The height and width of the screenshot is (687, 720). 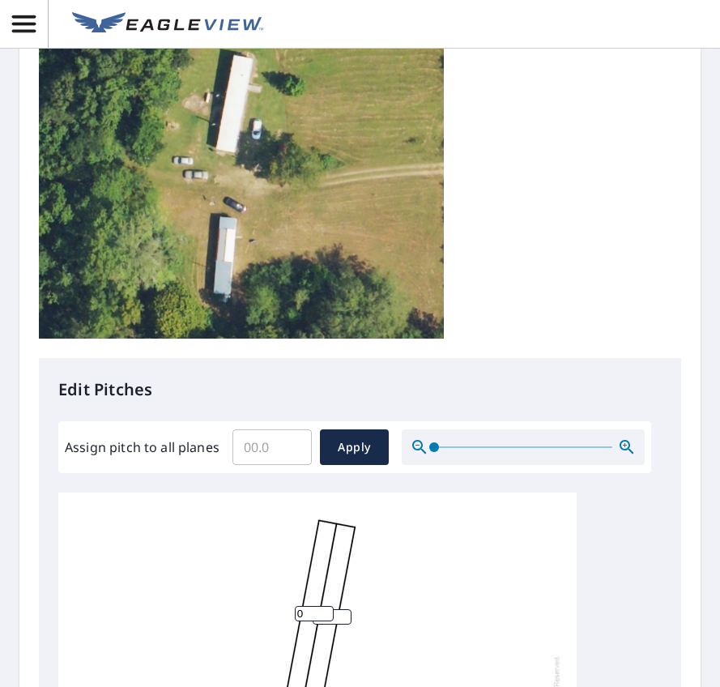 I want to click on span: Apply, so click(x=354, y=447).